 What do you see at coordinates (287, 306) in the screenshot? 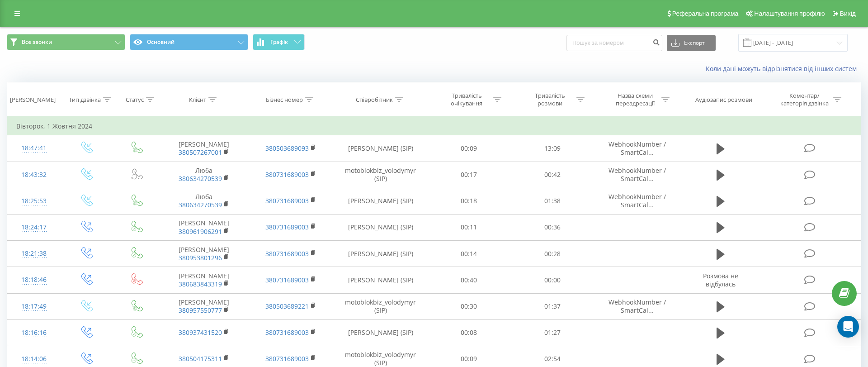
I see `a: 380503689221` at bounding box center [287, 306].